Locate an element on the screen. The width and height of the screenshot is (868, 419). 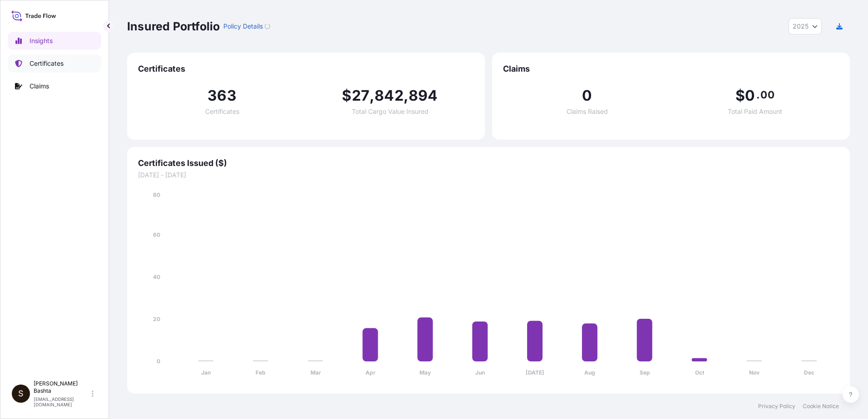
span: 27 is located at coordinates (360, 96).